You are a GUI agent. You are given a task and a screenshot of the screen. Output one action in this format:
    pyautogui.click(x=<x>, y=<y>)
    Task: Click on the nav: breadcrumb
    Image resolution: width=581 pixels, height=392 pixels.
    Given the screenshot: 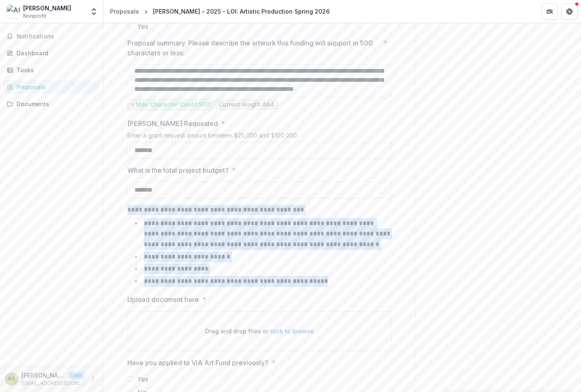 What is the action you would take?
    pyautogui.click(x=220, y=11)
    